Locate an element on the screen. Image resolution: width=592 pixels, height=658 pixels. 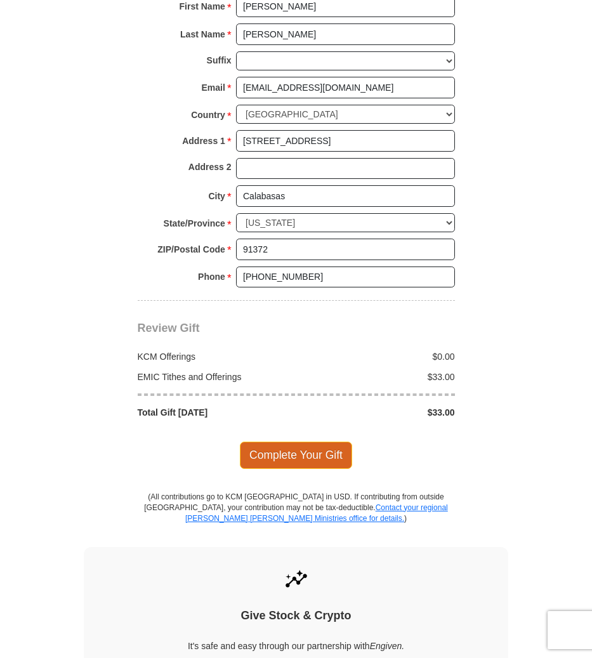
strong: Last Name is located at coordinates (202, 34).